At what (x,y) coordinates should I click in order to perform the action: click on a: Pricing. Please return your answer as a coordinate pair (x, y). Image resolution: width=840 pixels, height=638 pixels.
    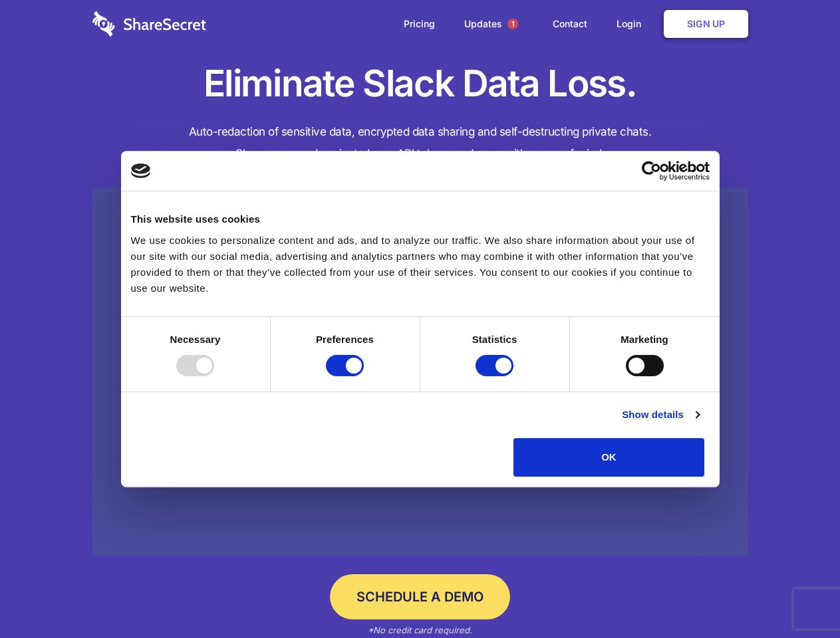
    Looking at the image, I should click on (419, 24).